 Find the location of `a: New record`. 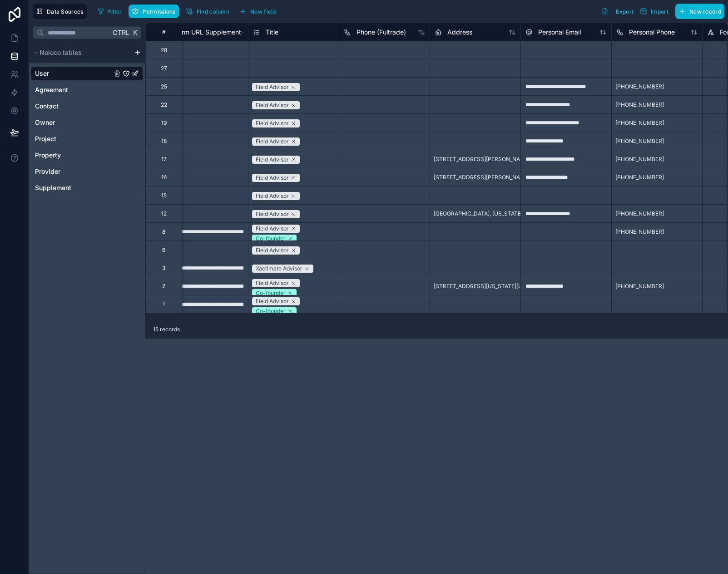

a: New record is located at coordinates (698, 11).